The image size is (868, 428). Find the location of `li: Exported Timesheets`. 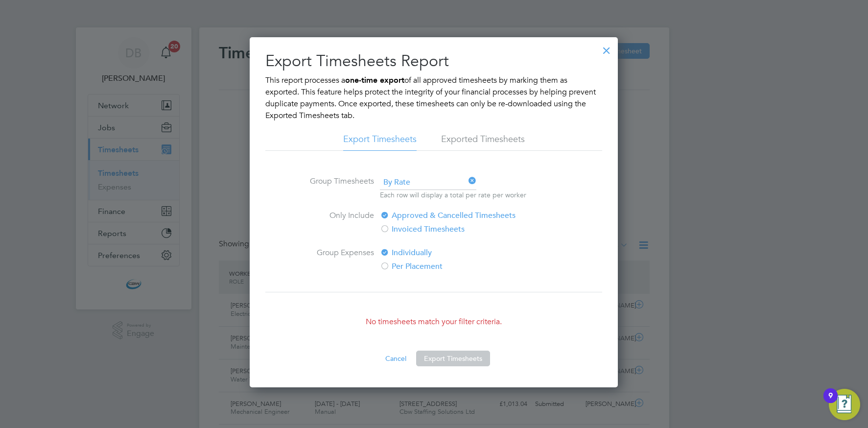

li: Exported Timesheets is located at coordinates (483, 142).